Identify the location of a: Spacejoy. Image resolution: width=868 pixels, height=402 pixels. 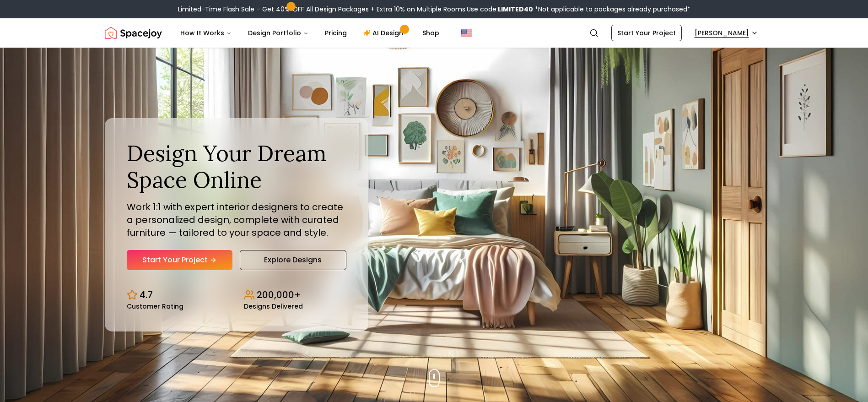
(133, 33).